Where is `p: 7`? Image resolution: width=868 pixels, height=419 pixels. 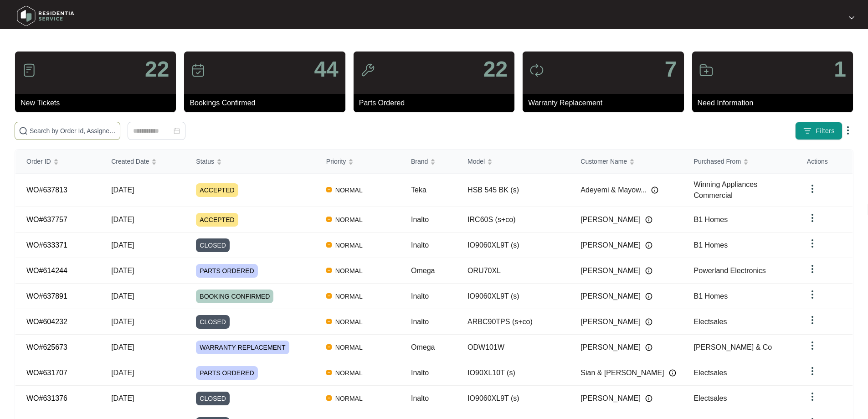 p: 7 is located at coordinates (672, 70).